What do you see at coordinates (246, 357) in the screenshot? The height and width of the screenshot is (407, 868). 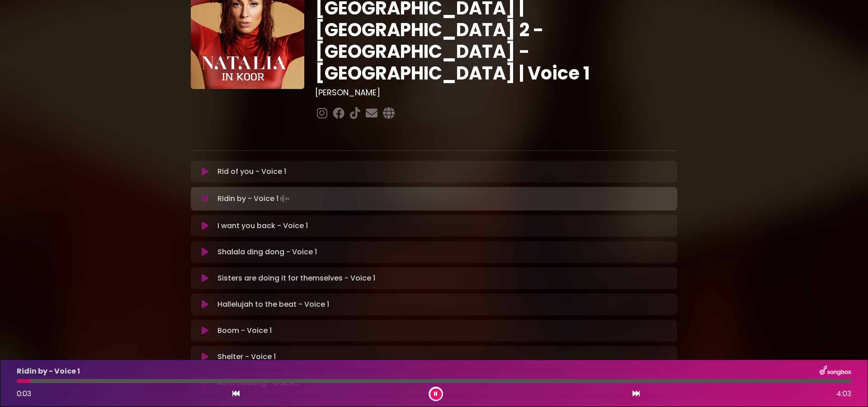 I see `p: Shelter - Voice 1` at bounding box center [246, 357].